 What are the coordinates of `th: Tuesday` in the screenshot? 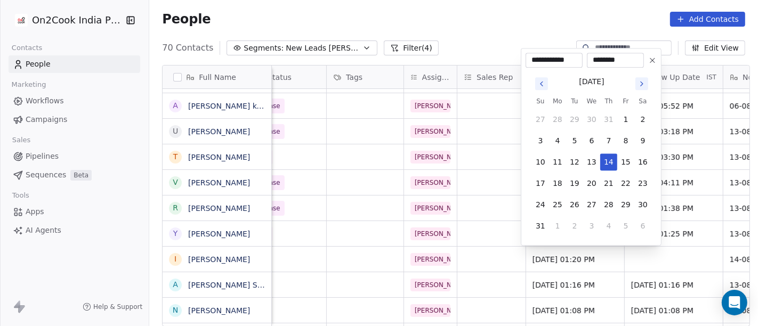 It's located at (575, 101).